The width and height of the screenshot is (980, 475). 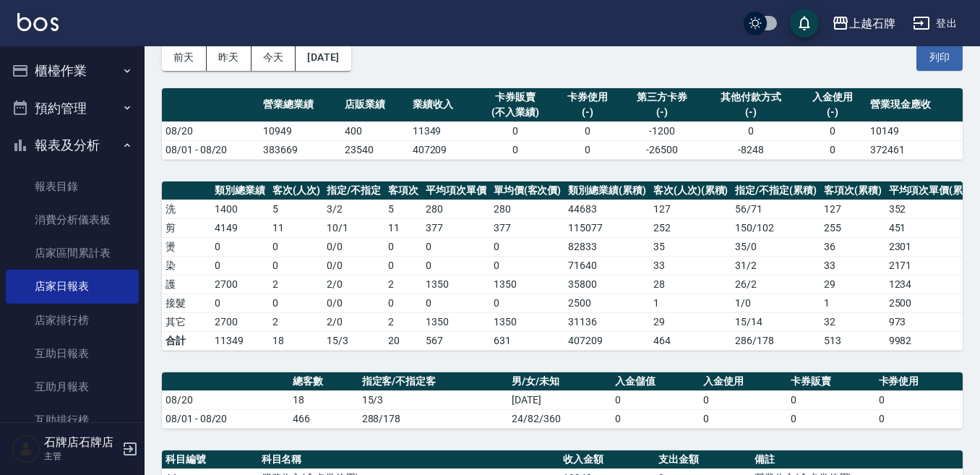 What do you see at coordinates (703, 460) in the screenshot?
I see `th: 支出金額` at bounding box center [703, 460].